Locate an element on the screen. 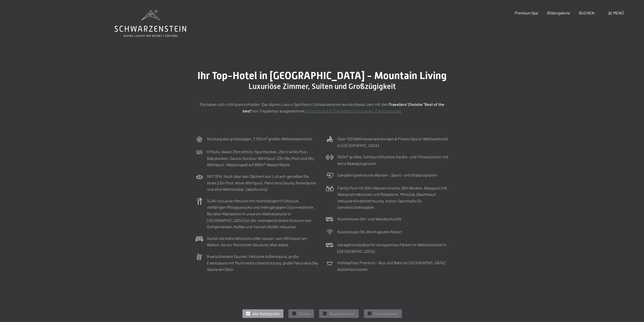 The image size is (644, 322). span: Luxuriöse Zimmer, Suiten und Großzügigkeit is located at coordinates (322, 86).